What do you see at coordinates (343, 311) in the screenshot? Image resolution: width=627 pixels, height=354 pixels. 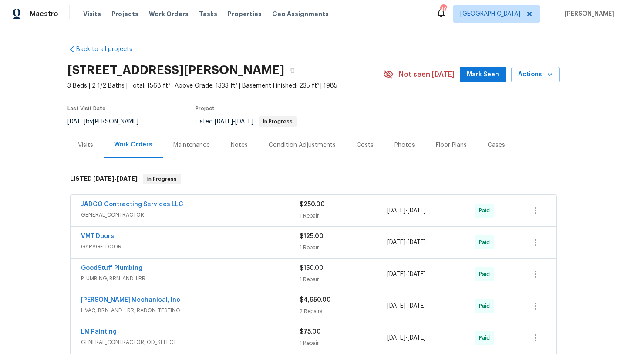 I see `div: 2 Repairs` at bounding box center [343, 311].